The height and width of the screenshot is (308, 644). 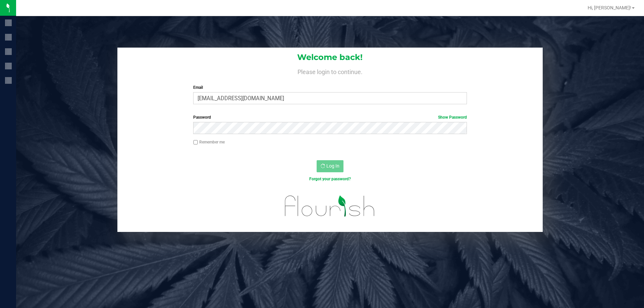 What do you see at coordinates (330, 71) in the screenshot?
I see `h4: Please login to continue.` at bounding box center [330, 71].